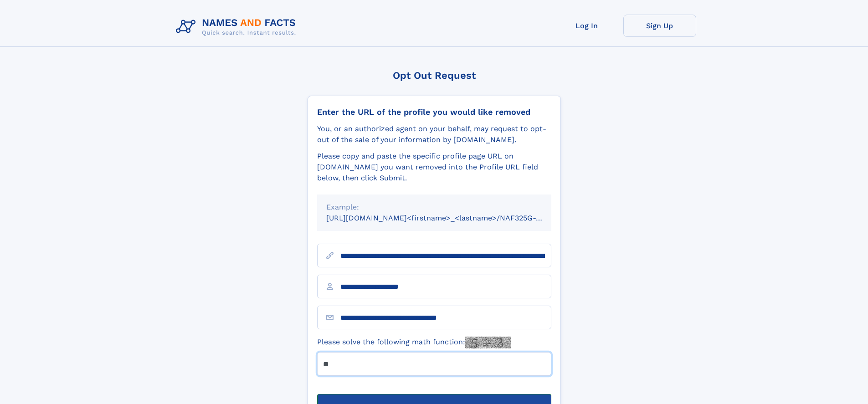 The width and height of the screenshot is (868, 404). I want to click on label: Please solve the following math function:, so click(413, 343).